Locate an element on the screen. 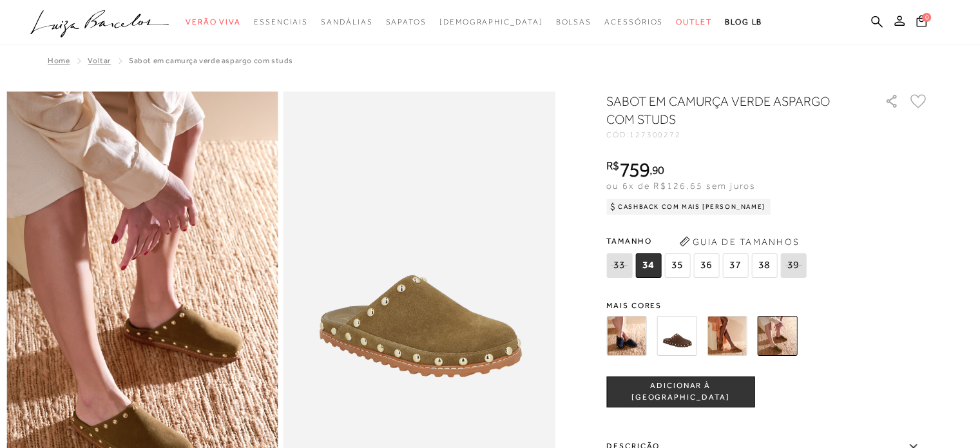 The image size is (980, 448). span: 39 is located at coordinates (793, 266).